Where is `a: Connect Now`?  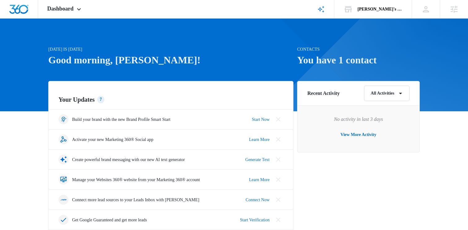 a: Connect Now is located at coordinates (258, 200).